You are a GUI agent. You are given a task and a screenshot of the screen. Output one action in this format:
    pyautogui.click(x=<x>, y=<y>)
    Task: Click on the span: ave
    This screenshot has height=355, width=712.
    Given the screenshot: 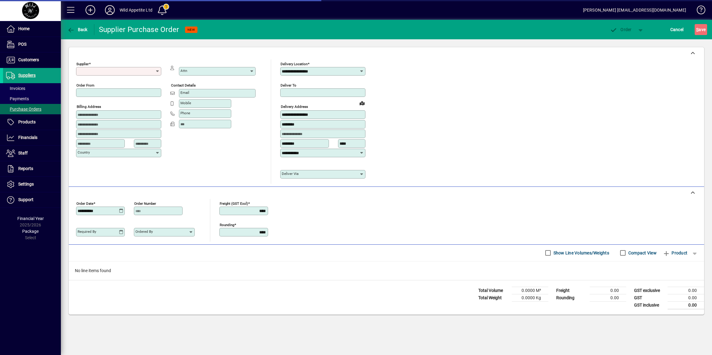 What is the action you would take?
    pyautogui.click(x=701, y=30)
    